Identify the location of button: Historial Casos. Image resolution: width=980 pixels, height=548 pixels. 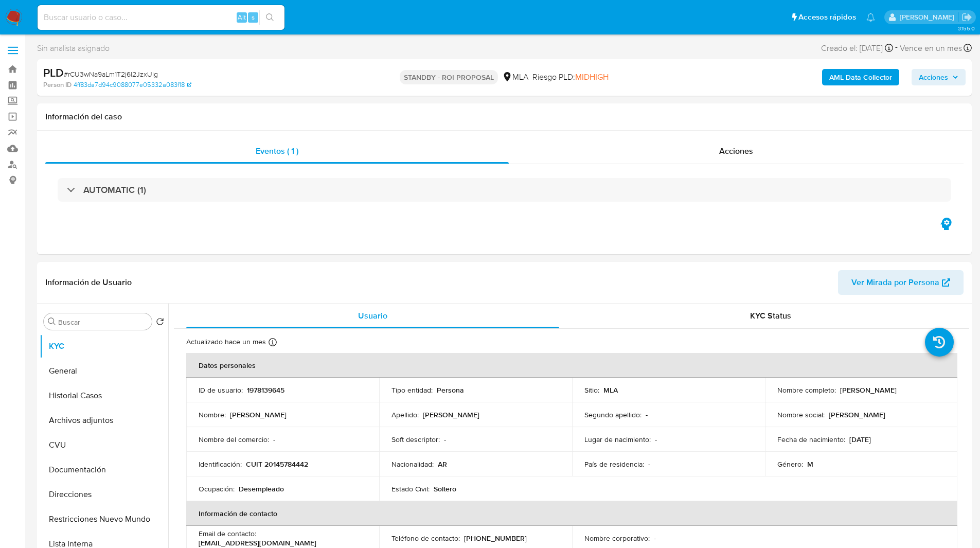
(104, 396).